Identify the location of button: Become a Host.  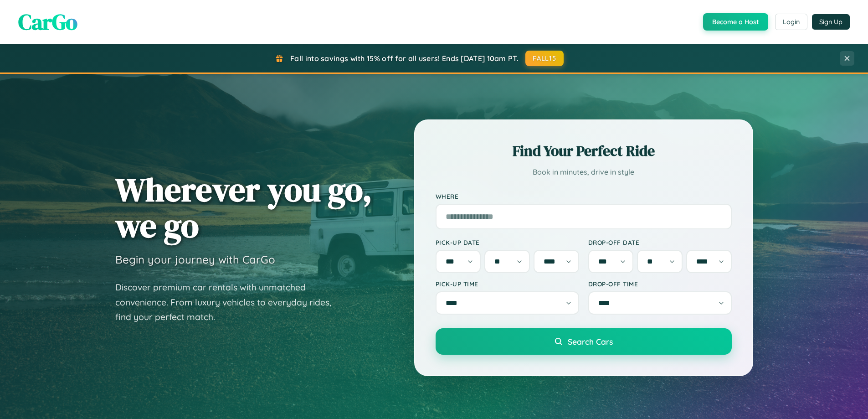
(735, 22).